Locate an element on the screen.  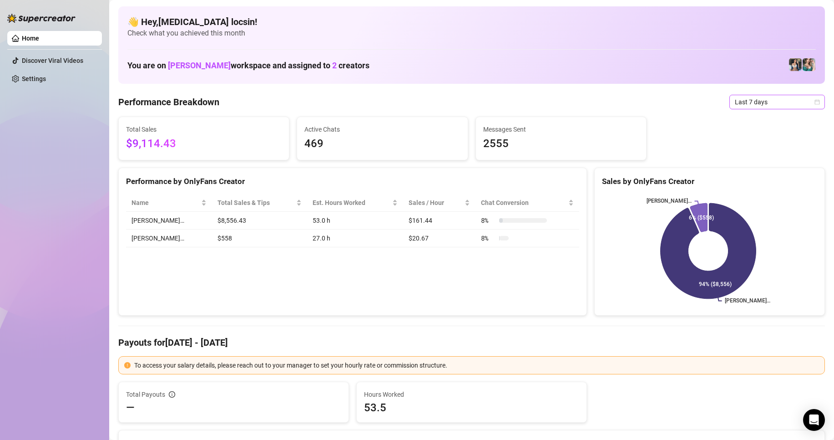
td: 53.0 h is located at coordinates (355, 220).